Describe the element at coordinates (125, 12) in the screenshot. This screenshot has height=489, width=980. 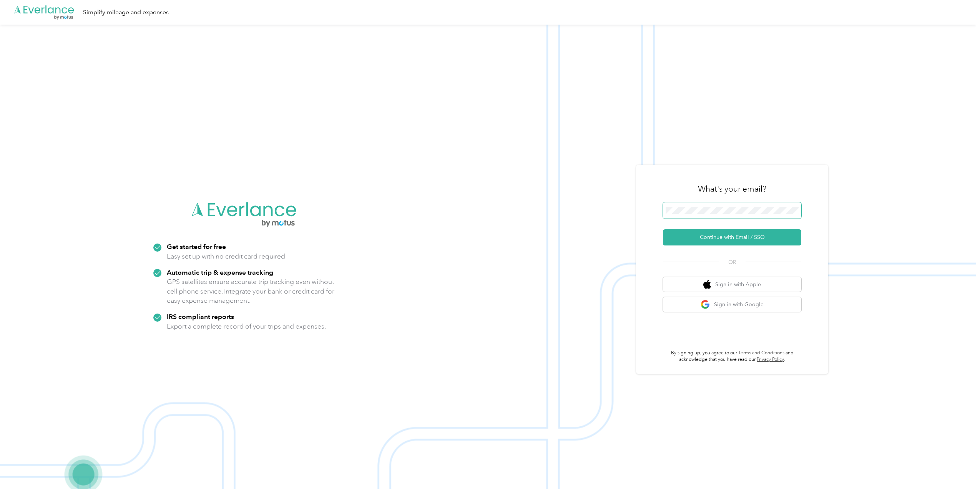
I see `div: Simplify mileage and expenses` at that location.